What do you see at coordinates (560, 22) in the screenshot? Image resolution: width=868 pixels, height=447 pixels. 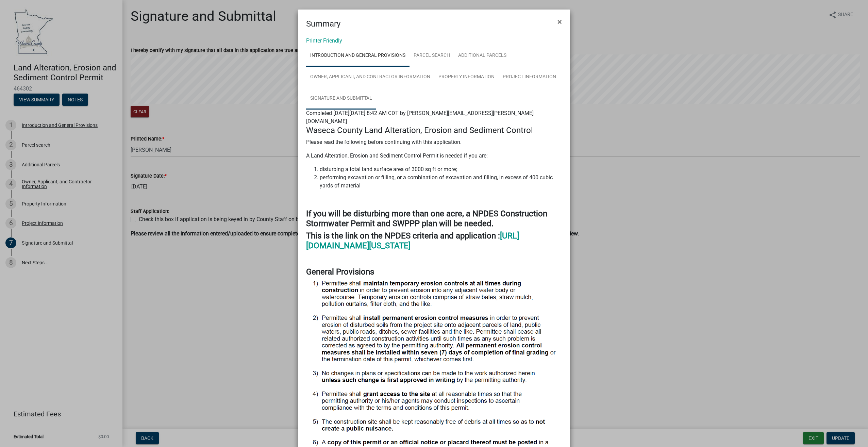 I see `button: Close` at bounding box center [560, 22].